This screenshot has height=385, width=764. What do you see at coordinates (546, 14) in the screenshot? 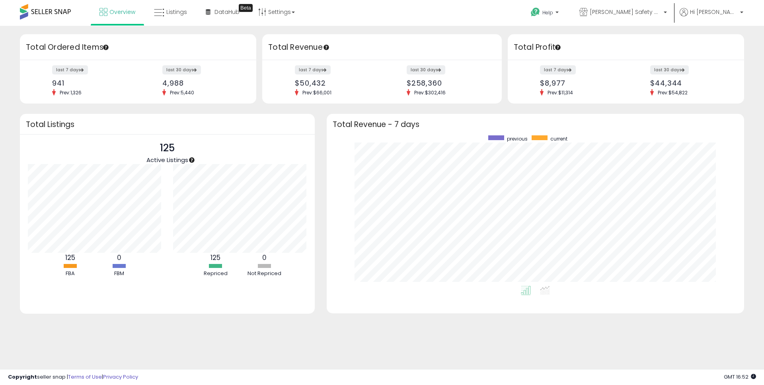
I see `a: Help` at bounding box center [546, 14].